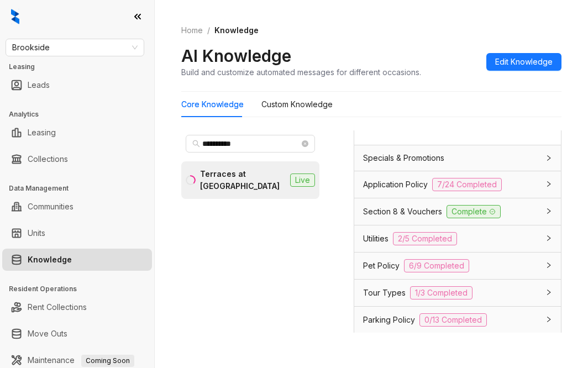 This screenshot has height=368, width=588. Describe the element at coordinates (425, 238) in the screenshot. I see `span: 2/5 Completed` at that location.